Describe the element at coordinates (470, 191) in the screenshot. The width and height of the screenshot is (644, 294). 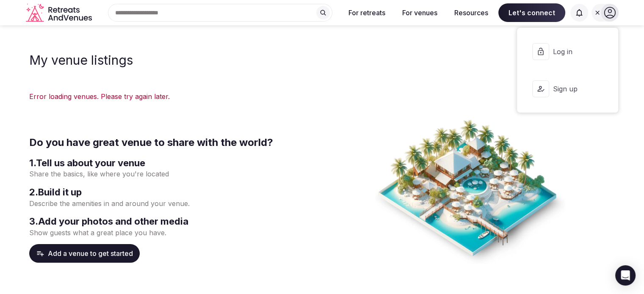
I see `img: Create venue` at that location.